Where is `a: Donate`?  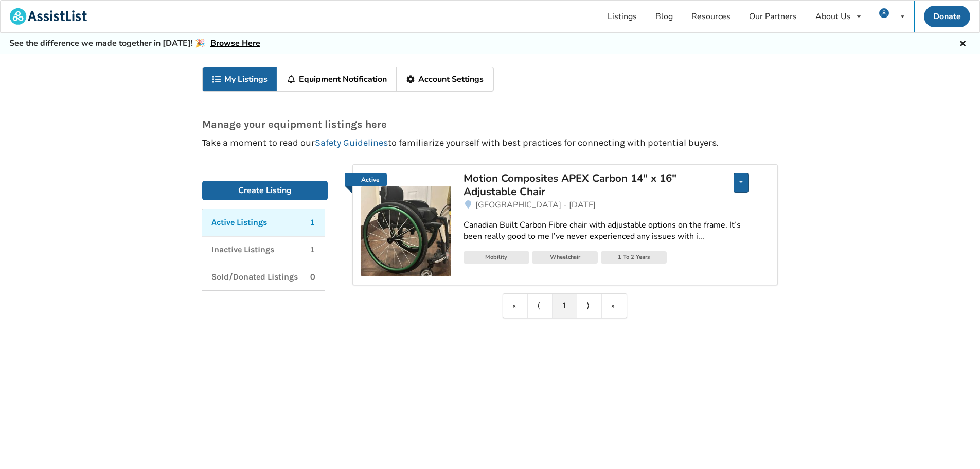 a: Donate is located at coordinates (947, 17).